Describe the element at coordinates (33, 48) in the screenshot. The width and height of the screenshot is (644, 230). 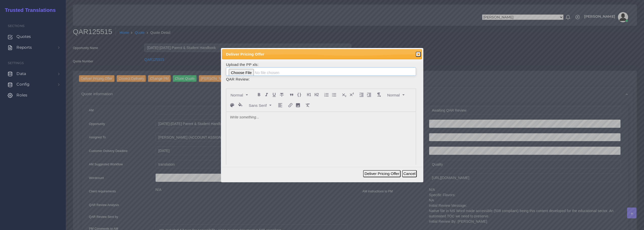
I see `a: Reports` at that location.